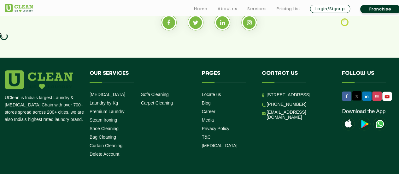 Image resolution: width=399 pixels, height=174 pixels. What do you see at coordinates (106, 145) in the screenshot?
I see `a: Curtain Cleaning` at bounding box center [106, 145].